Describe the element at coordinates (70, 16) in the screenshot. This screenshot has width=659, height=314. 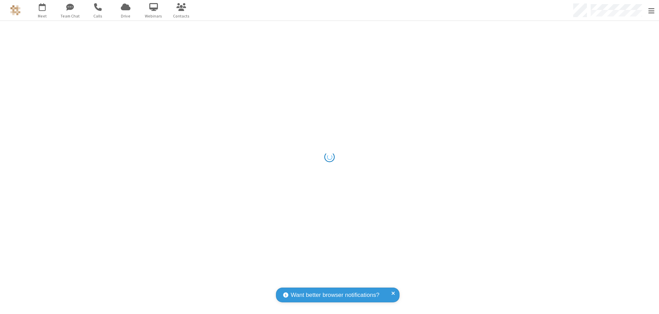
I see `span: Team Chat` at that location.